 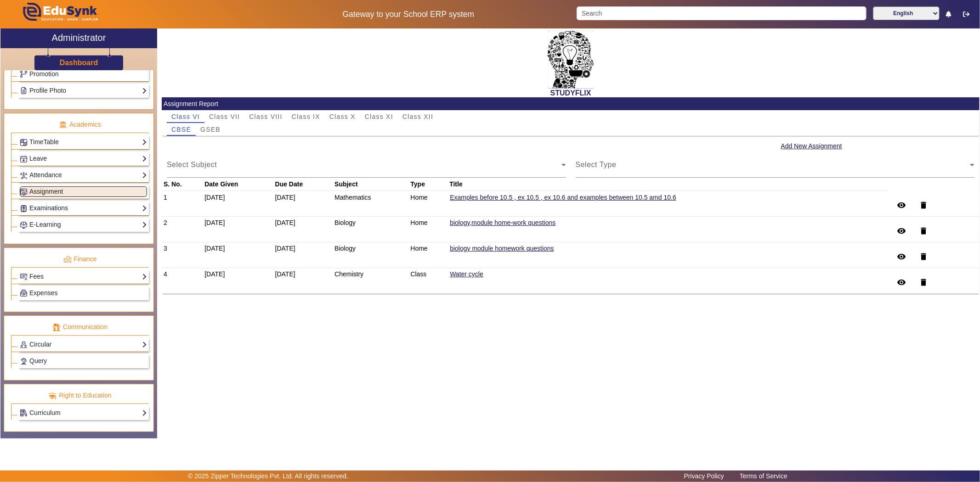 I want to click on span: Class VIII, so click(x=265, y=116).